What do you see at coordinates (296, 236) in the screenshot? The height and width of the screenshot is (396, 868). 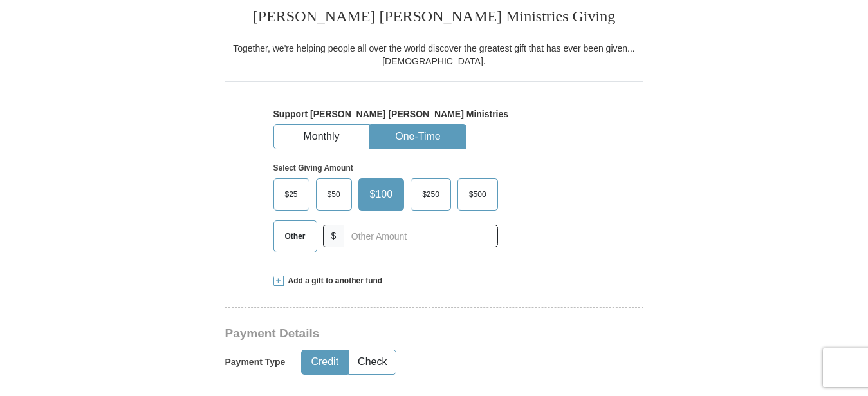 I see `span: Other` at bounding box center [296, 236].